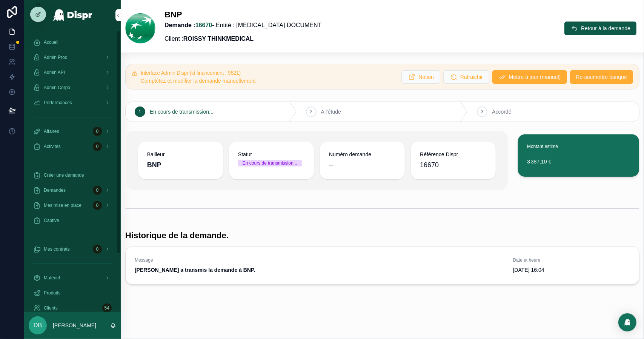 Image resolution: width=644 pixels, height=339 pixels. Describe the element at coordinates (64, 175) in the screenshot. I see `span: Créer une demande` at that location.